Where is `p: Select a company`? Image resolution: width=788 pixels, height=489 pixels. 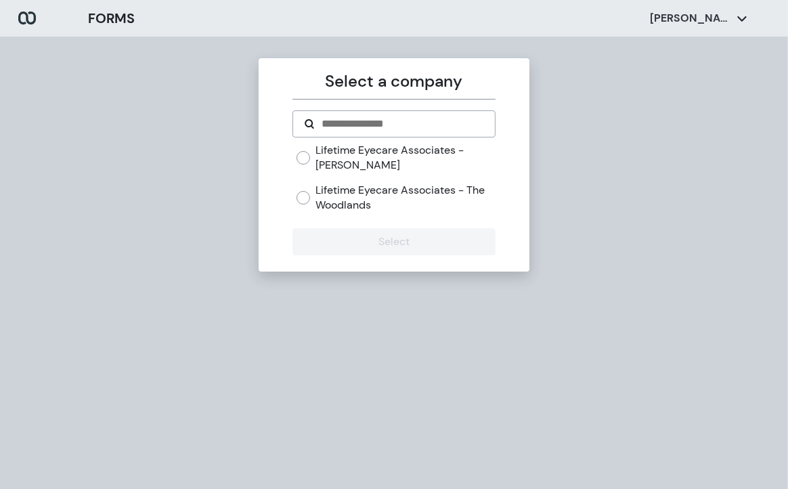 p: Select a company is located at coordinates (393, 81).